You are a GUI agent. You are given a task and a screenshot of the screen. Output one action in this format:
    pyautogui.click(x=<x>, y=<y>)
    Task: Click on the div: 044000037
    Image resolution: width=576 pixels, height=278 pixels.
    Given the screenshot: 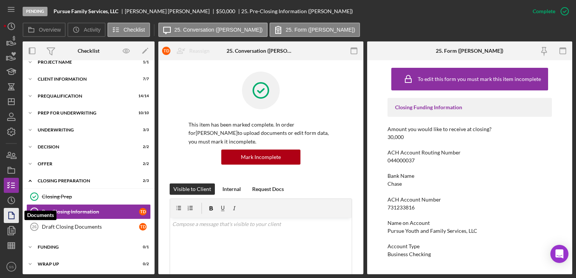 What is the action you would take?
    pyautogui.click(x=401, y=161)
    